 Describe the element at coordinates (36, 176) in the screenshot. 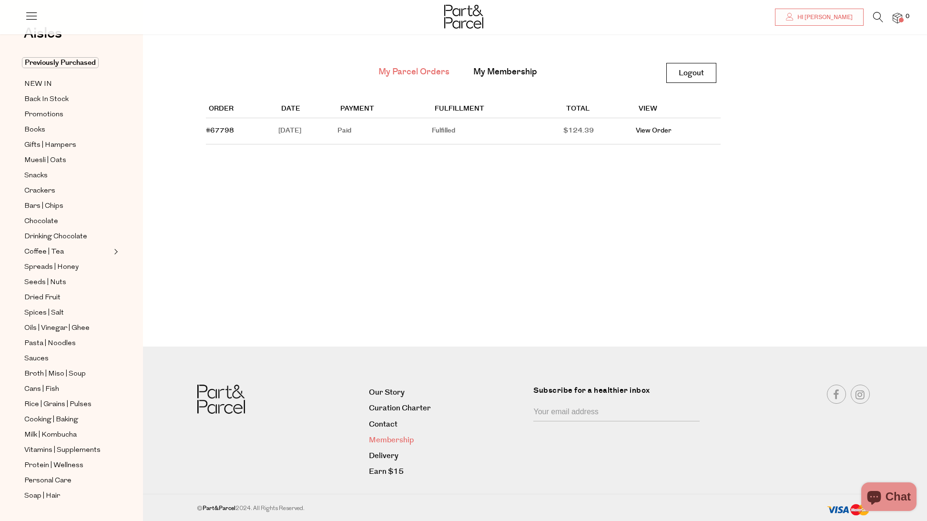

I see `span: Snacks` at that location.